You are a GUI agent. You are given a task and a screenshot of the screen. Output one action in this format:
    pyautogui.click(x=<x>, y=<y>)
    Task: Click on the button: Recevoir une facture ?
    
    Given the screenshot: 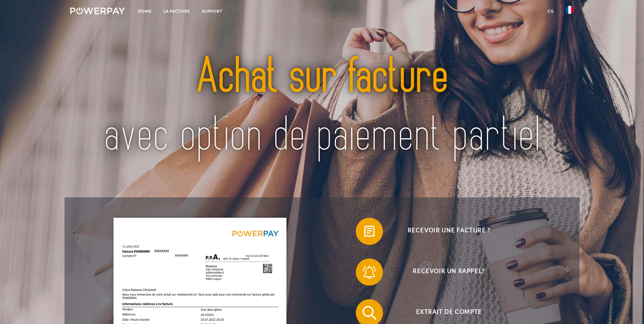 What is the action you would take?
    pyautogui.click(x=444, y=232)
    